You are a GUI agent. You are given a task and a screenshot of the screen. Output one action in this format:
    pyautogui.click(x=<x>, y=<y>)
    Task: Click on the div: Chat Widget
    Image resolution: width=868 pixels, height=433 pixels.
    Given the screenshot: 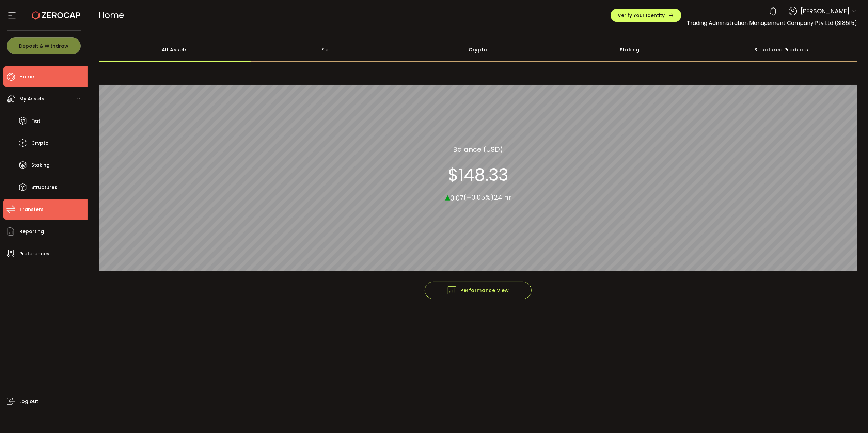 What is the action you would take?
    pyautogui.click(x=851, y=417)
    